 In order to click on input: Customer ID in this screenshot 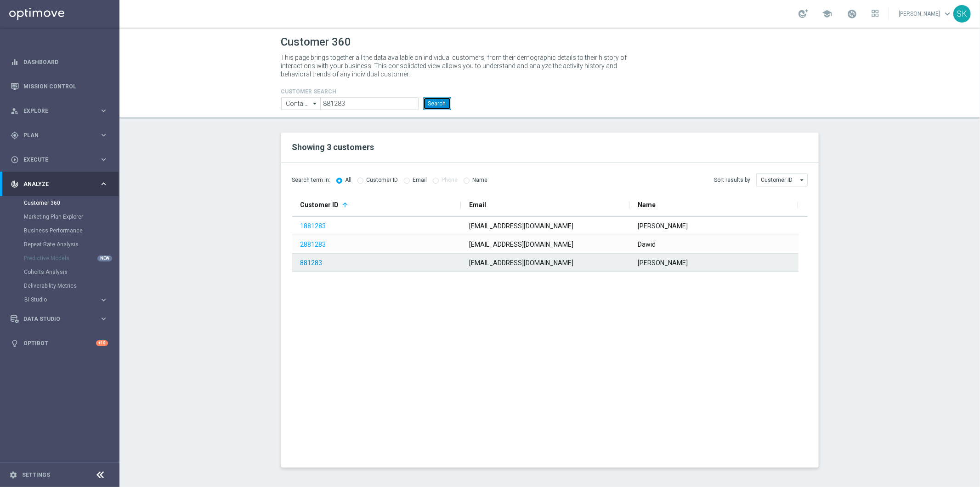, I will do `click(782, 180)`.